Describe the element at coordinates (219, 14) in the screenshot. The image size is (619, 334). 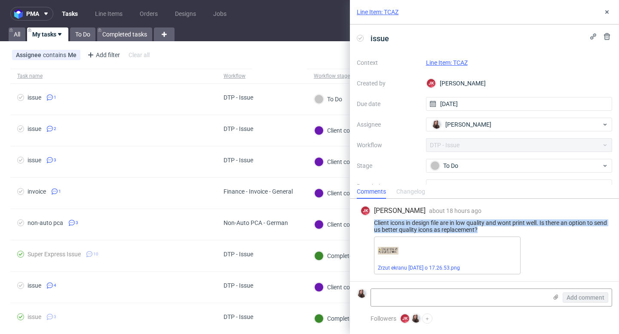
I see `a: Jobs` at that location.